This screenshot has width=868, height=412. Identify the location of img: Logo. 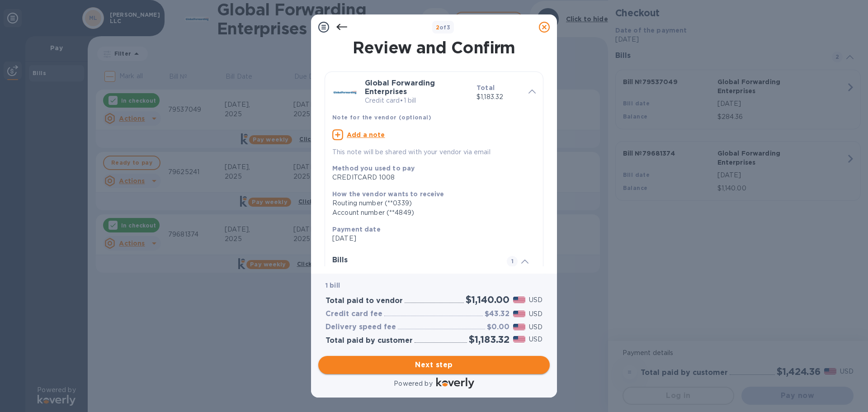
(455, 383).